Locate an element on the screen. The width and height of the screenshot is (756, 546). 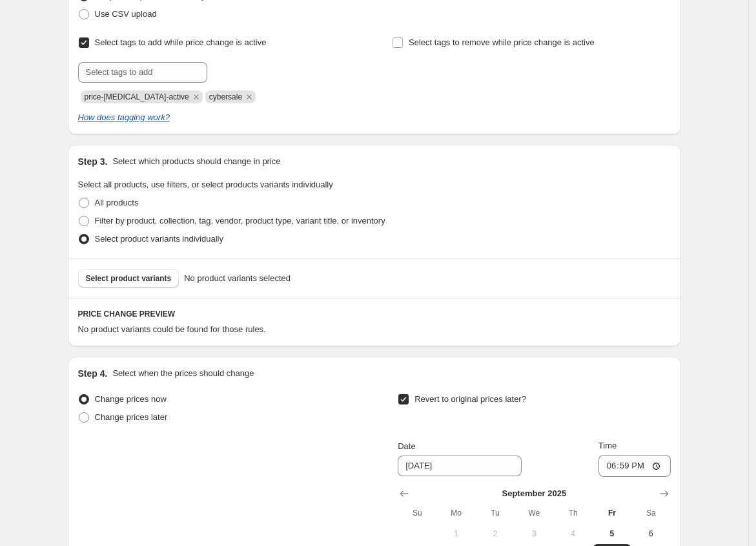
h2: Step 3. is located at coordinates (93, 162).